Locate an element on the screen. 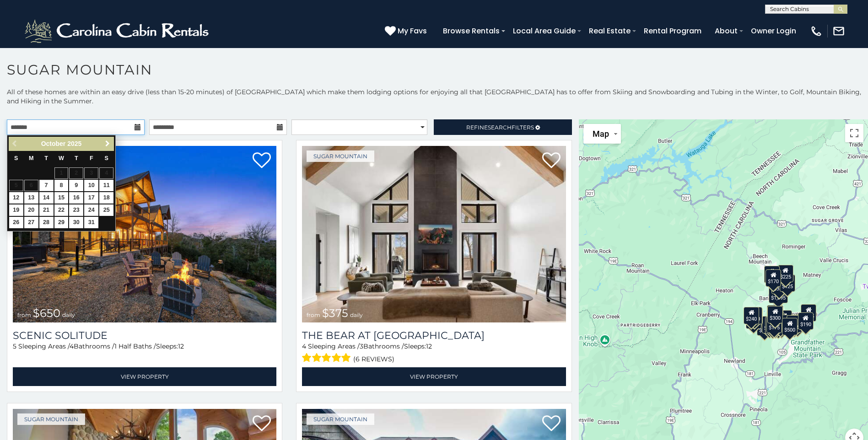  a: 14 is located at coordinates (46, 198).